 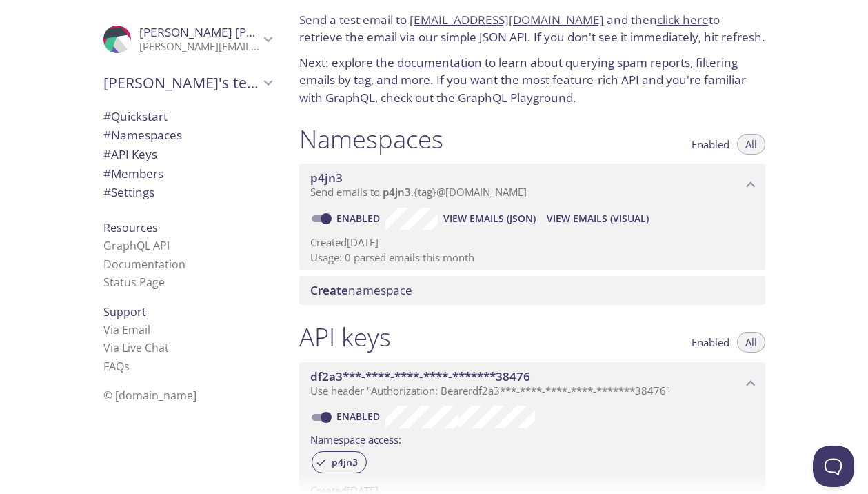 I want to click on button: View Emails (JSON), so click(x=490, y=219).